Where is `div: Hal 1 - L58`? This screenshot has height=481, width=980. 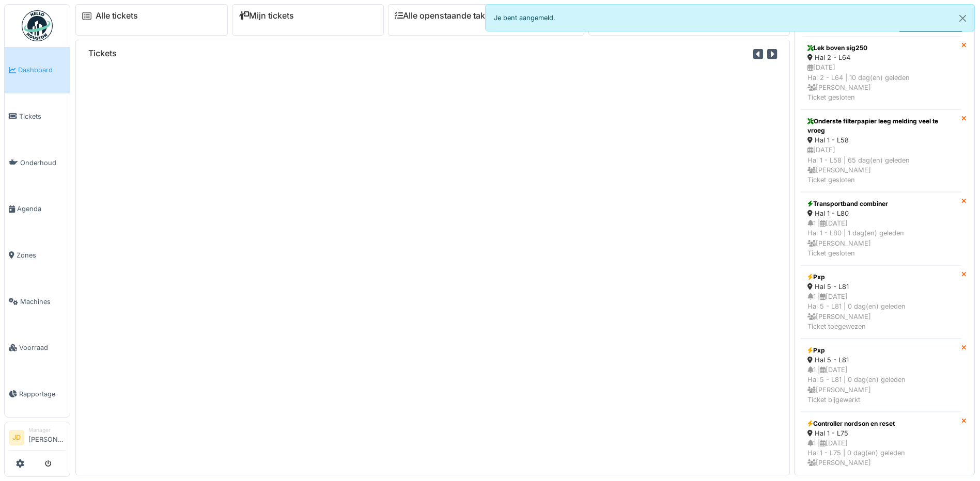
div: Hal 1 - L58 is located at coordinates (881, 140).